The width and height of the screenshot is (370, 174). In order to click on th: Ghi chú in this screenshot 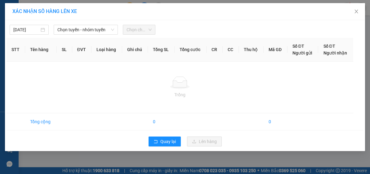, I will do `click(135, 50)`.